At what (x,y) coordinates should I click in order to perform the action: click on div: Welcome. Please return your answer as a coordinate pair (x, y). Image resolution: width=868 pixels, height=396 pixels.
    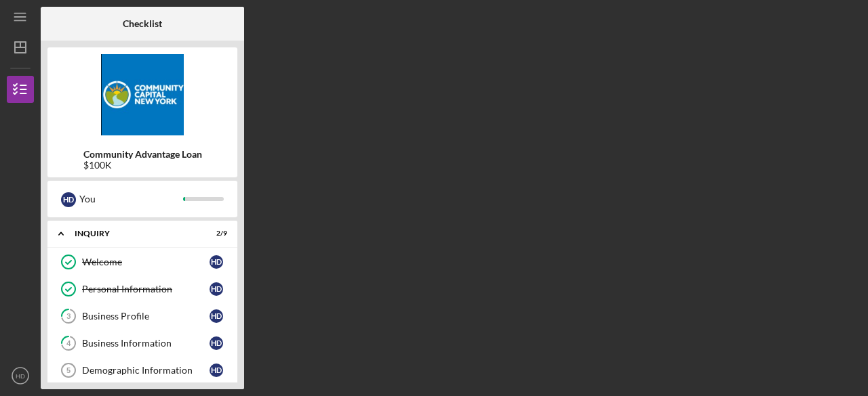
    Looking at the image, I should click on (146, 262).